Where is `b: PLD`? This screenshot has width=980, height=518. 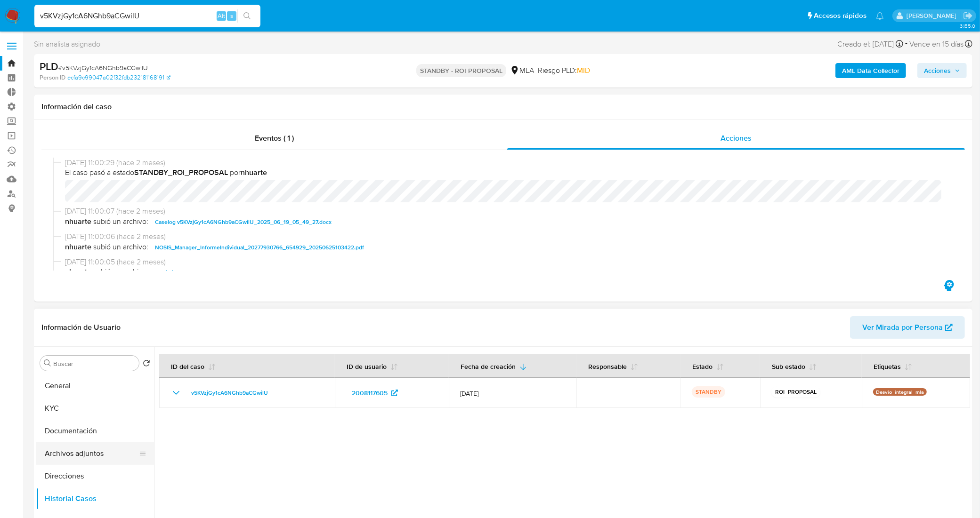
b: PLD is located at coordinates (49, 67).